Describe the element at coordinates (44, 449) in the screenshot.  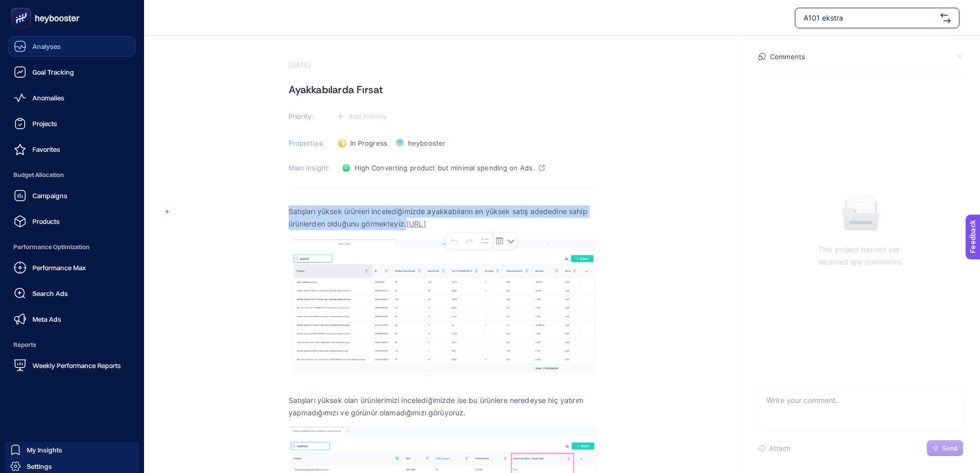
I see `span: My Insights` at that location.